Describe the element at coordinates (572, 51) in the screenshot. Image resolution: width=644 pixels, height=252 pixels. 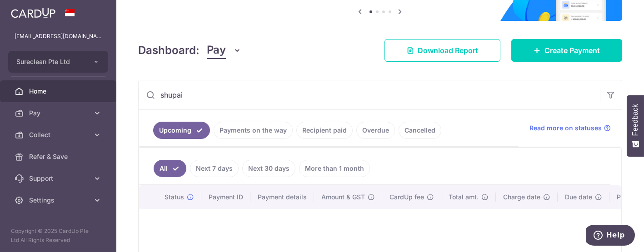
I see `span: Create Payment` at that location.